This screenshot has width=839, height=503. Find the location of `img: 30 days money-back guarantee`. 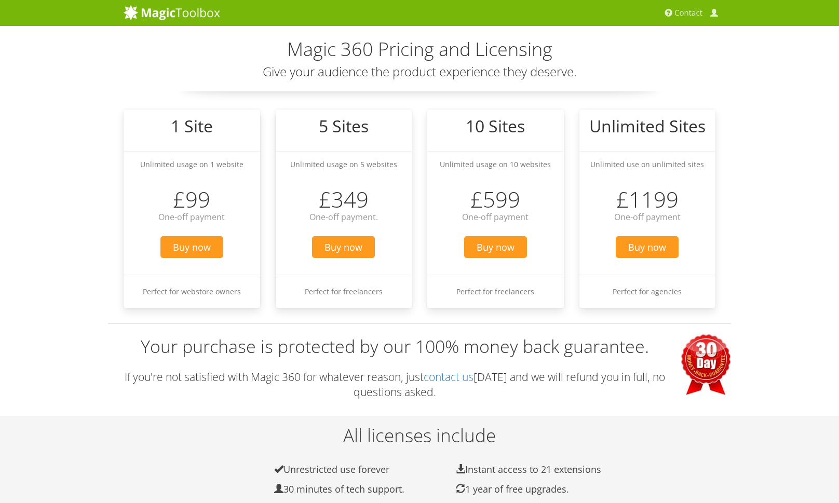

img: 30 days money-back guarantee is located at coordinates (706, 365).